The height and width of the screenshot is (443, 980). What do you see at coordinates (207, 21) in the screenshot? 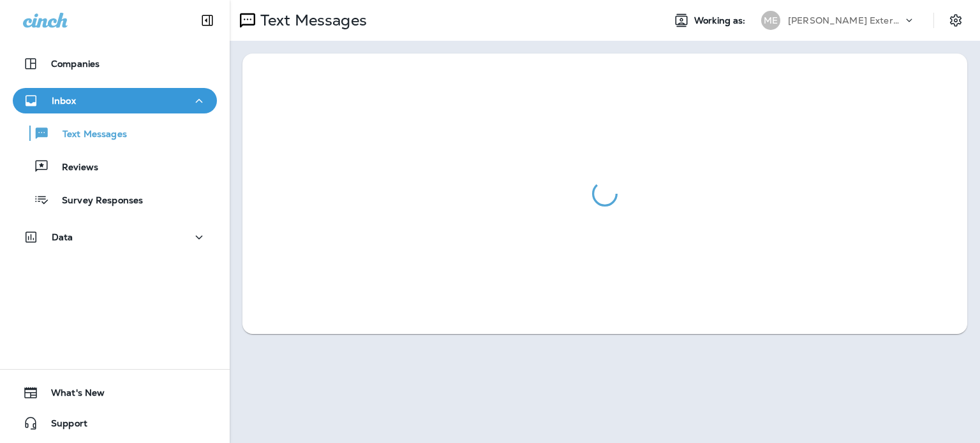
I see `button: Collapse Sidebar` at bounding box center [207, 21].